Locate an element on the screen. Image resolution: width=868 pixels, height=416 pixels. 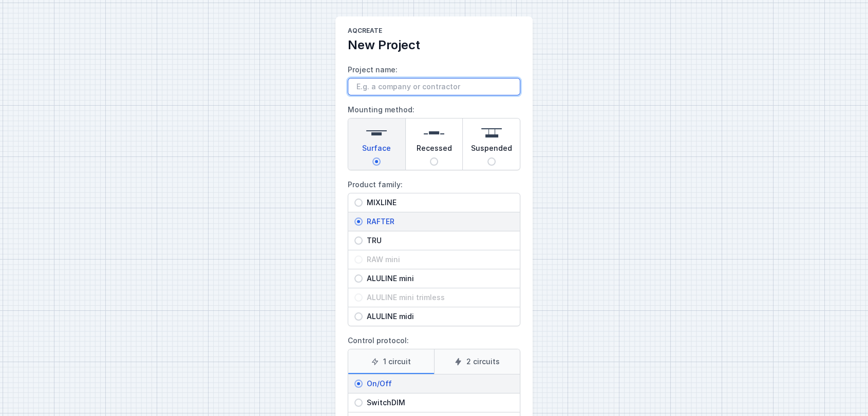
span: Surface is located at coordinates (377, 150).